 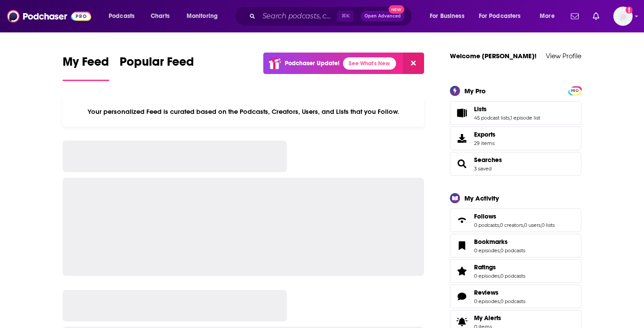 What do you see at coordinates (475, 91) in the screenshot?
I see `div: My Pro` at bounding box center [475, 91].